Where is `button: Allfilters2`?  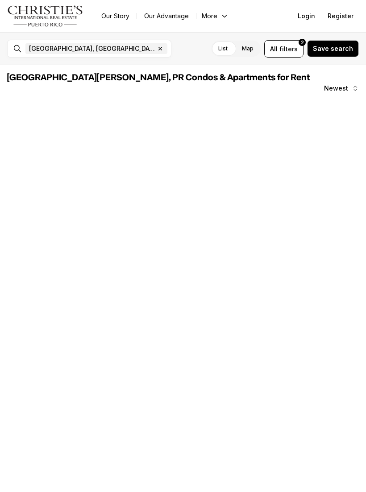
button: Allfilters2 is located at coordinates (284, 49).